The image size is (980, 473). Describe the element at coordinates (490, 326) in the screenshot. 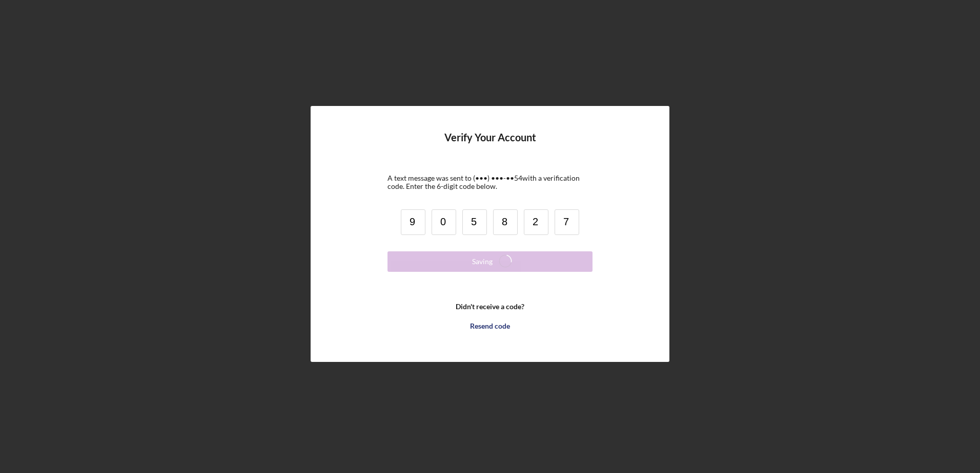

I see `button: Resend code` at that location.